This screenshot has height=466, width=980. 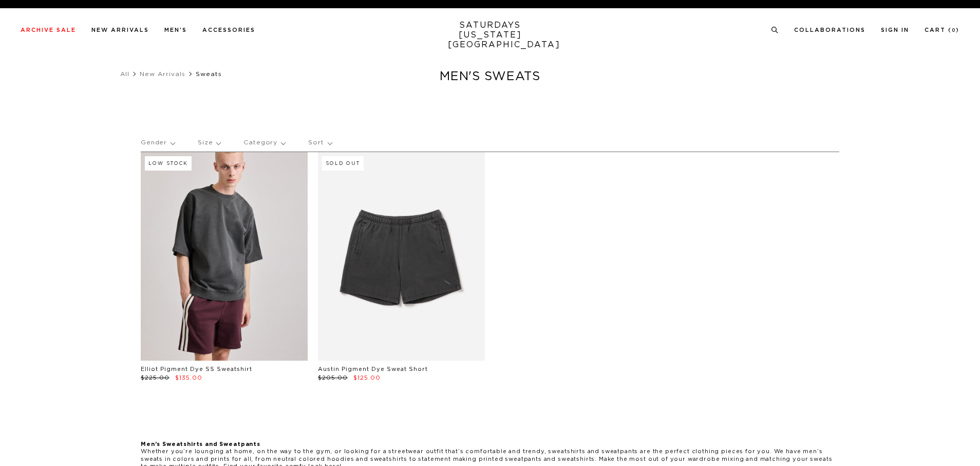 What do you see at coordinates (158, 143) in the screenshot?
I see `p: Gender` at bounding box center [158, 143].